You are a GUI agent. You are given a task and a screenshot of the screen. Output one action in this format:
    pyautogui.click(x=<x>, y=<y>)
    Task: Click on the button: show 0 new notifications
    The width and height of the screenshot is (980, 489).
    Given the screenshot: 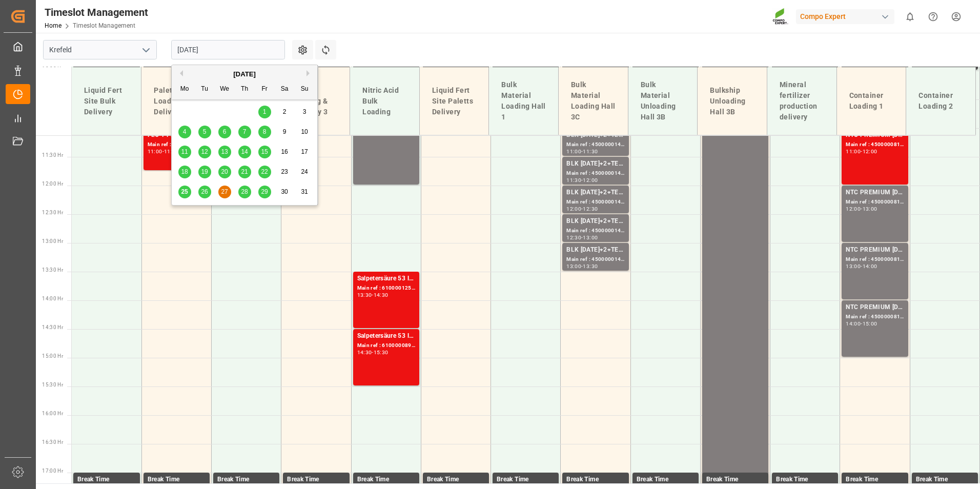 What is the action you would take?
    pyautogui.click(x=910, y=16)
    